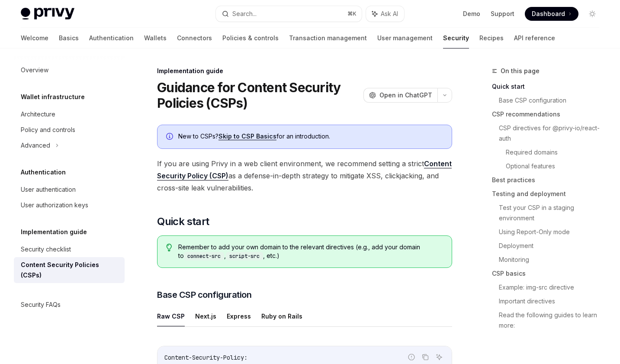  Describe the element at coordinates (239, 316) in the screenshot. I see `button: Express` at that location.